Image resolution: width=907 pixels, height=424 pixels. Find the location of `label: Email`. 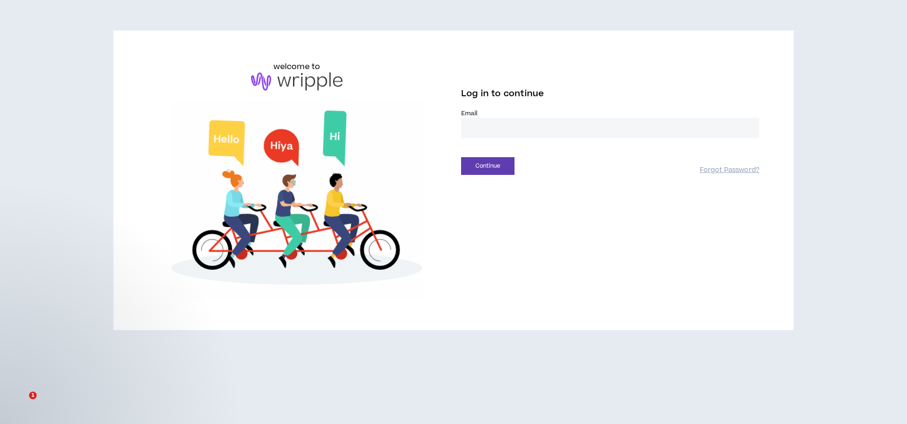

label: Email is located at coordinates (610, 113).